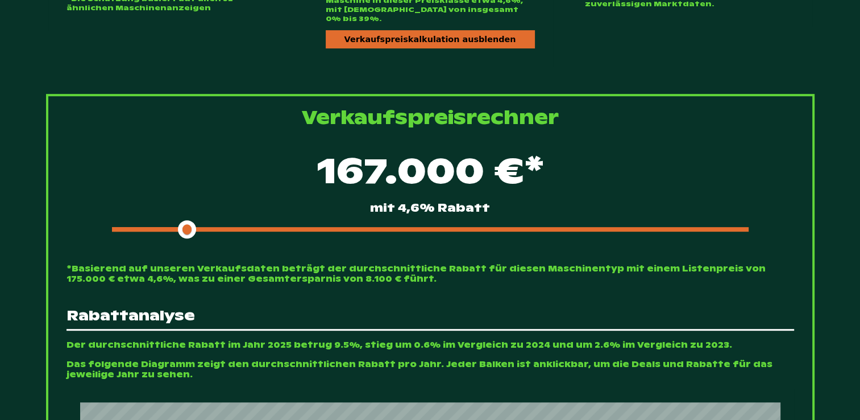 This screenshot has width=860, height=420. Describe the element at coordinates (431, 117) in the screenshot. I see `p: Verkaufspreisrechner` at that location.